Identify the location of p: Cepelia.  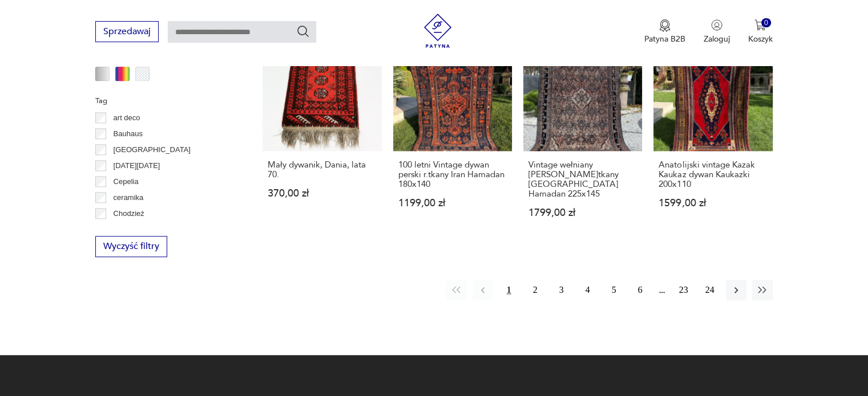
(126, 182).